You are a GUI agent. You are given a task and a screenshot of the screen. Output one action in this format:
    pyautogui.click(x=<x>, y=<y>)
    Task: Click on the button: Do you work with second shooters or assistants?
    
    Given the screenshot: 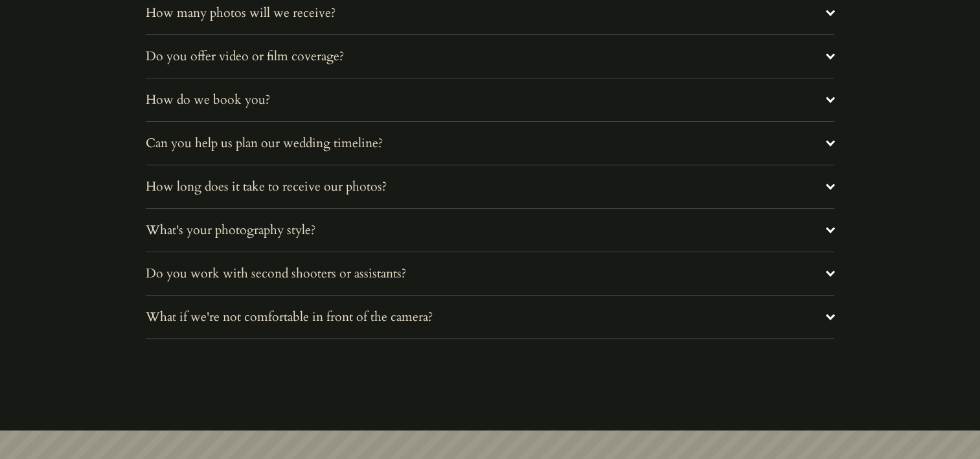 What is the action you would take?
    pyautogui.click(x=491, y=273)
    